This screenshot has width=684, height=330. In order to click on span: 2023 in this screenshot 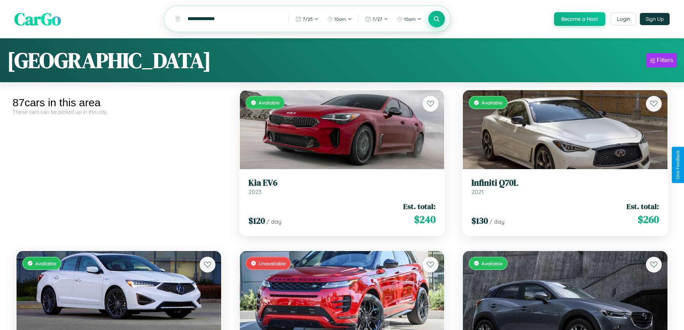, I will do `click(255, 192)`.